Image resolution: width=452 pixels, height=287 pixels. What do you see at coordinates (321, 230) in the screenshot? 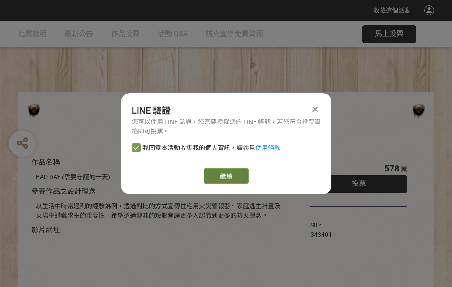
I see `span: SID: 343401` at bounding box center [321, 230].